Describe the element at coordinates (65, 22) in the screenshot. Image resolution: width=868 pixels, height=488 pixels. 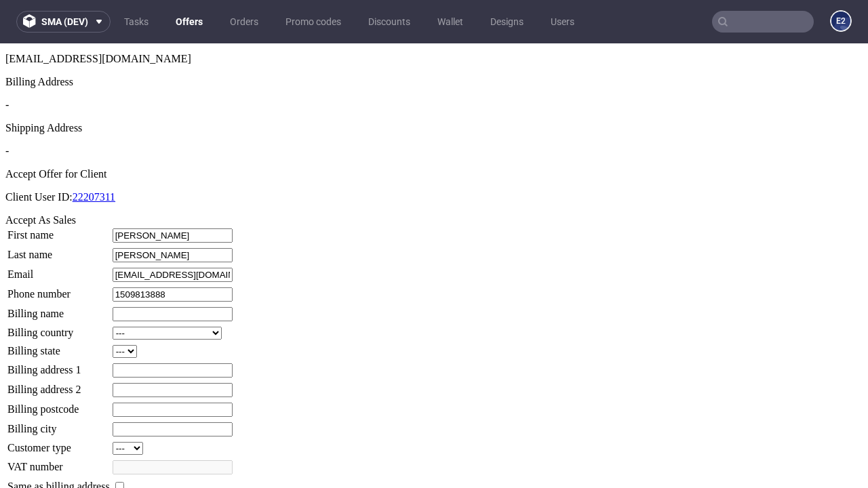
I see `span: sma (dev)` at that location.